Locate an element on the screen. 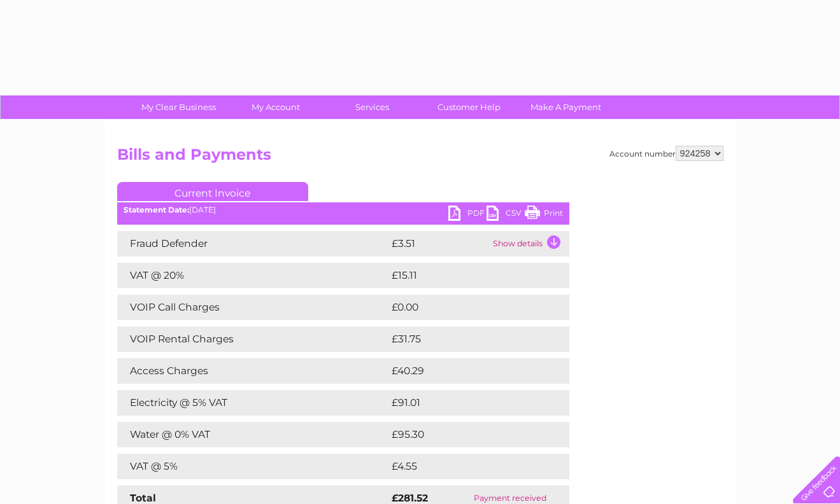 The image size is (840, 504). strong: £281.52 is located at coordinates (409, 498).